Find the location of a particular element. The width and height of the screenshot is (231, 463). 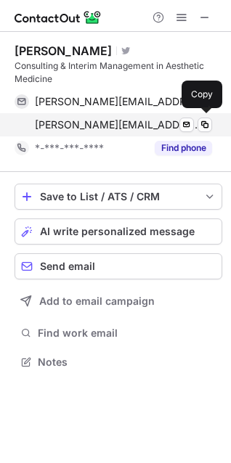

span: Send email is located at coordinates (67, 266).